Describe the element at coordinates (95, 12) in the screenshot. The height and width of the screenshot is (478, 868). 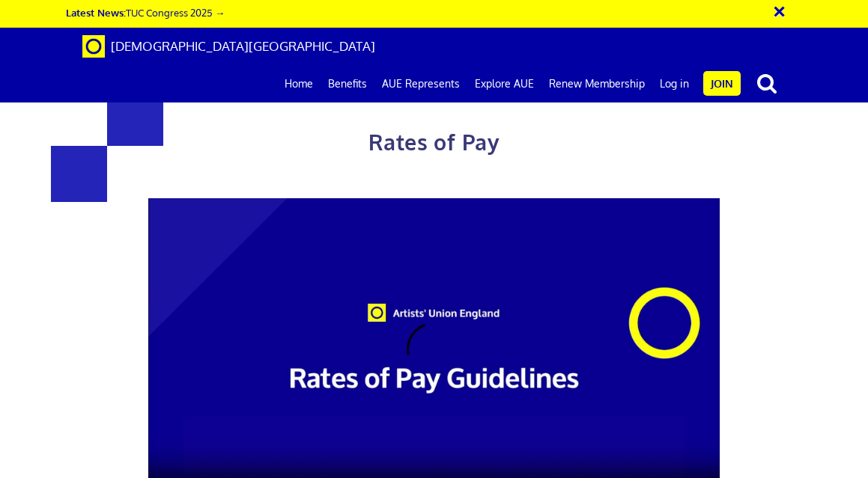
I see `strong: Latest News:` at that location.